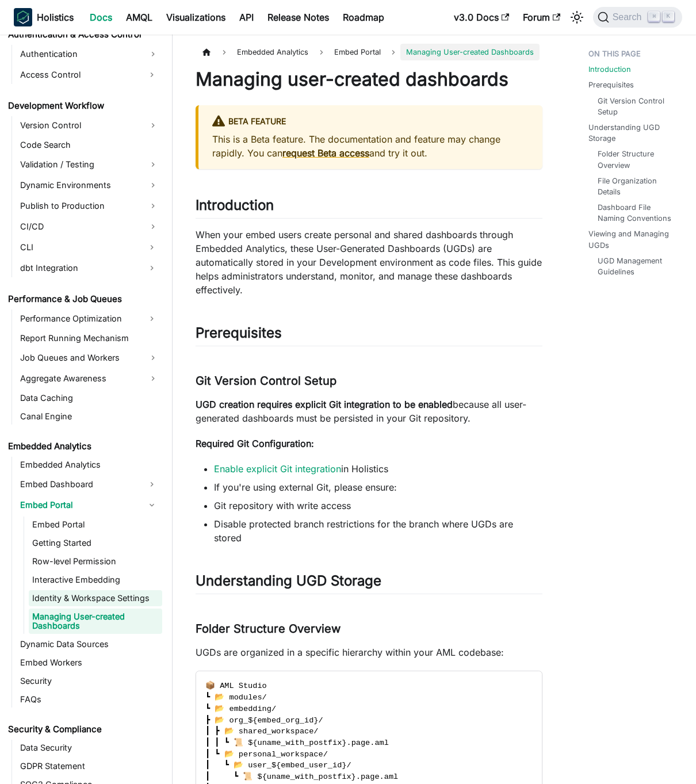 The height and width of the screenshot is (784, 696). Describe the element at coordinates (369, 335) in the screenshot. I see `h2: Prerequisites` at that location.